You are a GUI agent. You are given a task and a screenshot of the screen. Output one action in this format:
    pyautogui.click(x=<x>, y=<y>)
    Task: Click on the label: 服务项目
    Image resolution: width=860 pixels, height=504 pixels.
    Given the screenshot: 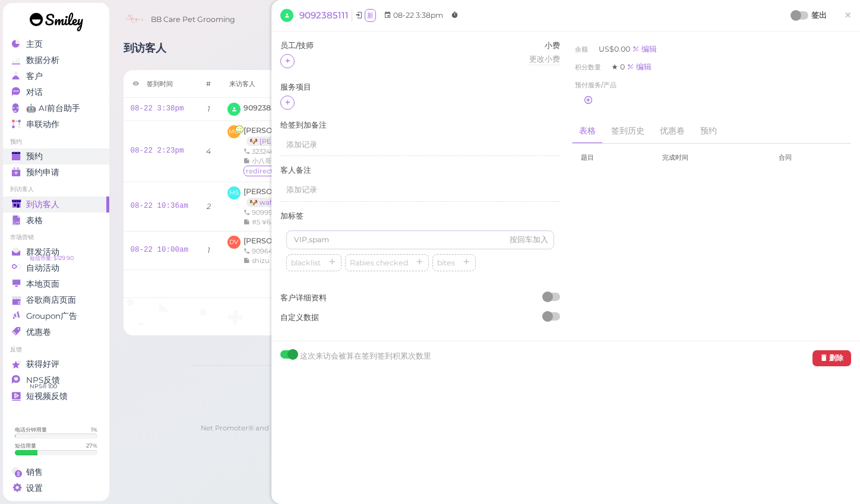 What is the action you would take?
    pyautogui.click(x=420, y=87)
    